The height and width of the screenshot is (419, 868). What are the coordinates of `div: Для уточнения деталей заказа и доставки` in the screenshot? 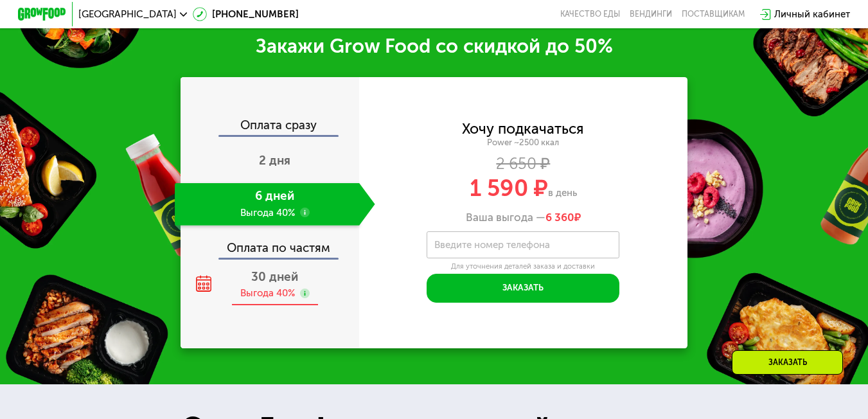 It's located at (523, 266).